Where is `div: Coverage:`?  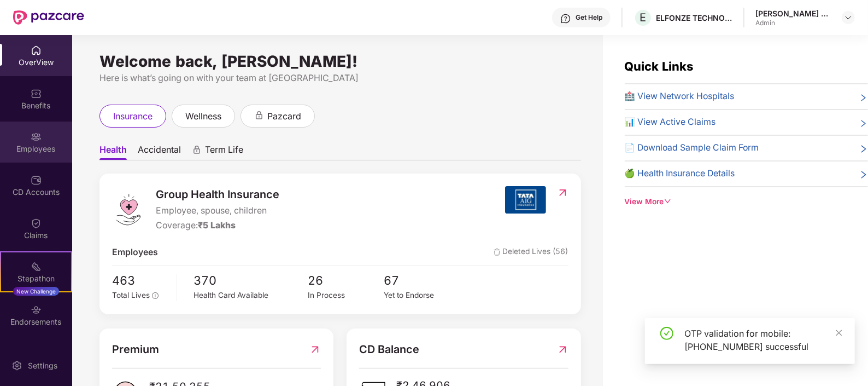 div: Coverage: is located at coordinates (217, 225).